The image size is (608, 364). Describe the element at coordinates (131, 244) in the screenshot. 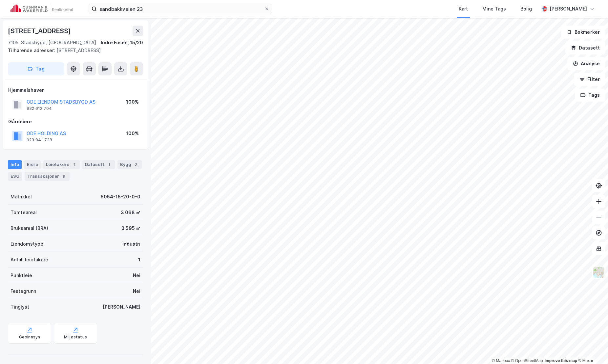

I see `div: Industri` at that location.